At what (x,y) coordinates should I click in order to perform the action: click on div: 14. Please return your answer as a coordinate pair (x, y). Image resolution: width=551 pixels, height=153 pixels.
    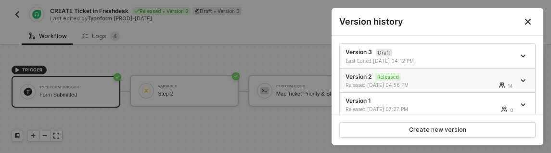
    Looking at the image, I should click on (510, 86).